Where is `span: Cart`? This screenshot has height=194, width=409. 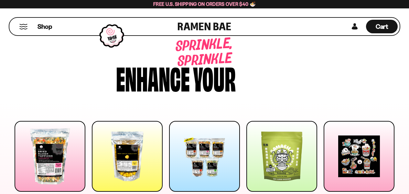 span: Cart is located at coordinates (382, 27).